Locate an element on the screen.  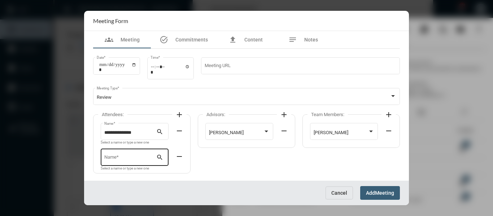
button: Cancel is located at coordinates (339, 193).